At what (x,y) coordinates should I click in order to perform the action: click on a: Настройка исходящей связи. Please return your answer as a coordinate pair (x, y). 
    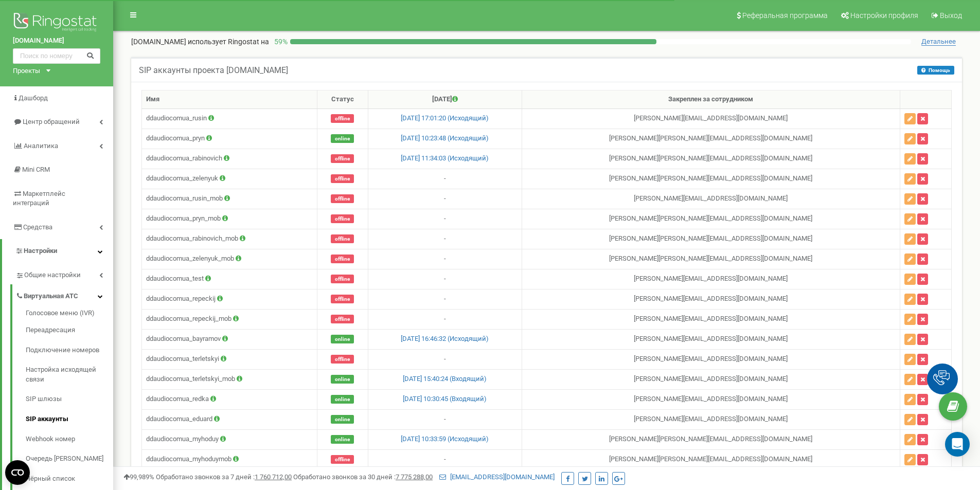
    Looking at the image, I should click on (70, 374).